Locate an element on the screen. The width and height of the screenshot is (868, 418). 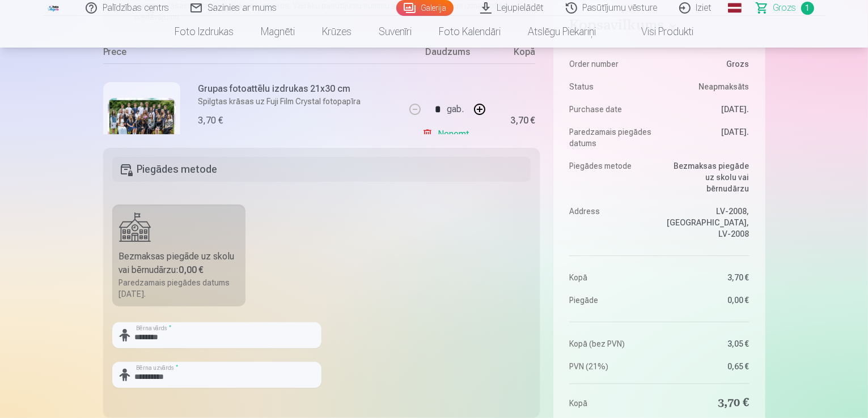
dt: Kopā (bez PVN) is located at coordinates (612, 344).